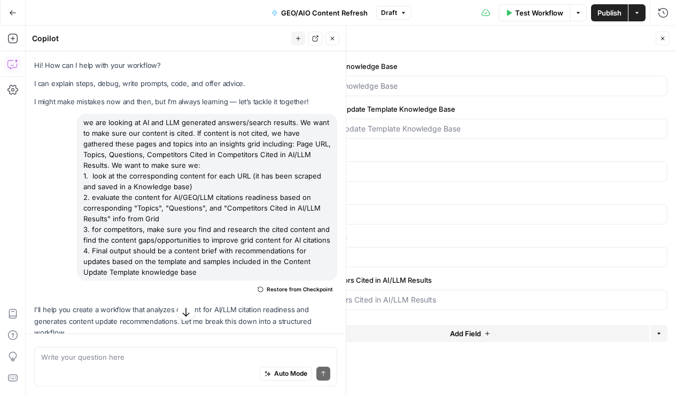  I want to click on span: Auto Mode, so click(291, 374).